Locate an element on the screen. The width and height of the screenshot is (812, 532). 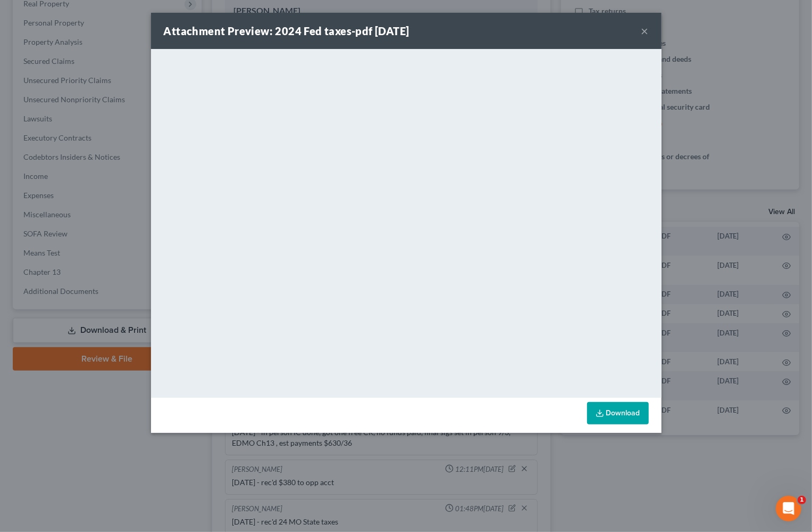
span: 1 is located at coordinates (802, 500).